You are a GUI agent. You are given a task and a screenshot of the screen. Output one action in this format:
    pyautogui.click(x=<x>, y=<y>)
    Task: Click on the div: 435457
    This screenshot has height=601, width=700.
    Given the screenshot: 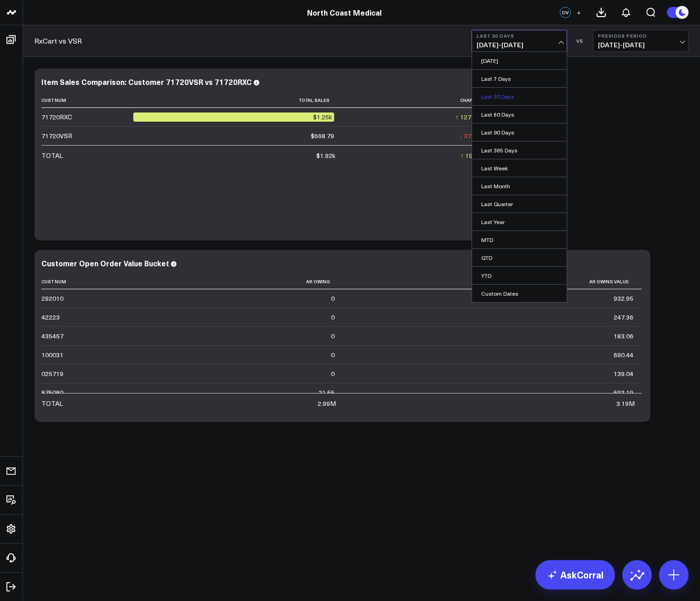 What is the action you would take?
    pyautogui.click(x=53, y=337)
    